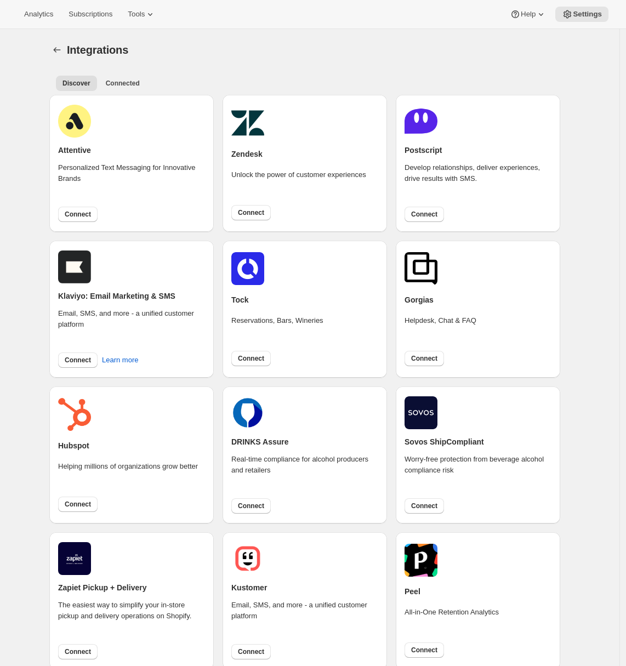 This screenshot has width=626, height=666. Describe the element at coordinates (76, 83) in the screenshot. I see `button: All customers` at that location.